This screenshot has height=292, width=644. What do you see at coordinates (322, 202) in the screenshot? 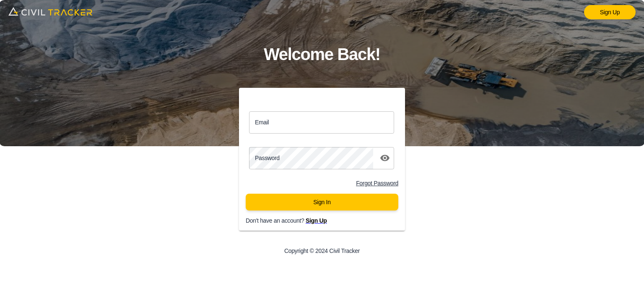
I see `button: Sign In` at bounding box center [322, 202].